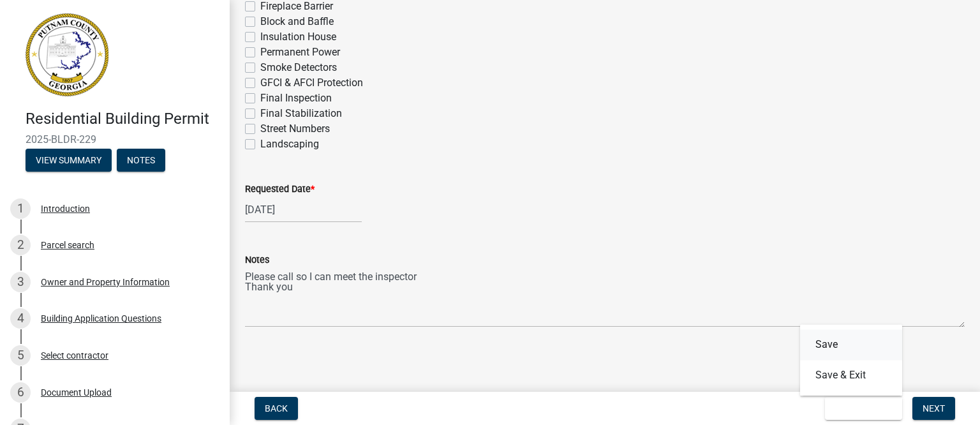 Image resolution: width=980 pixels, height=425 pixels. Describe the element at coordinates (68, 161) in the screenshot. I see `wm-modal-confirm: Summary` at that location.